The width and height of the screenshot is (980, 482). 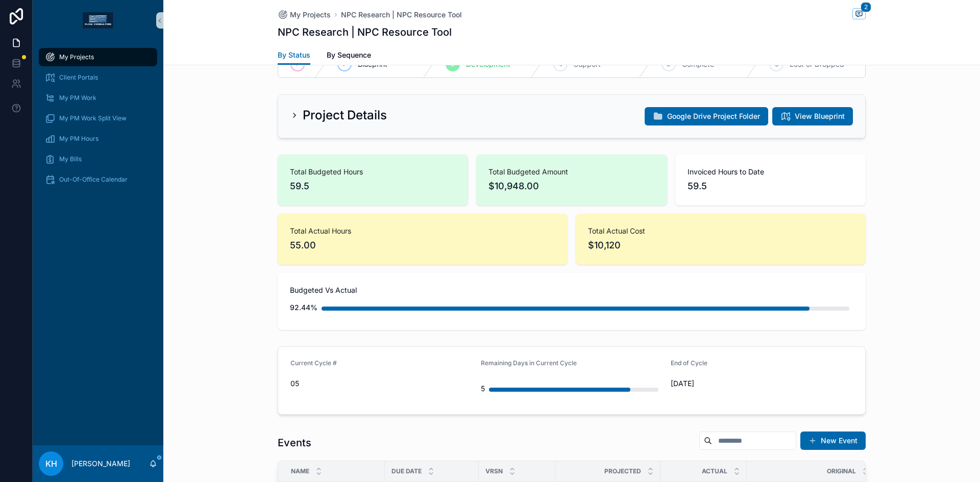 I want to click on span: VRSN, so click(x=494, y=471).